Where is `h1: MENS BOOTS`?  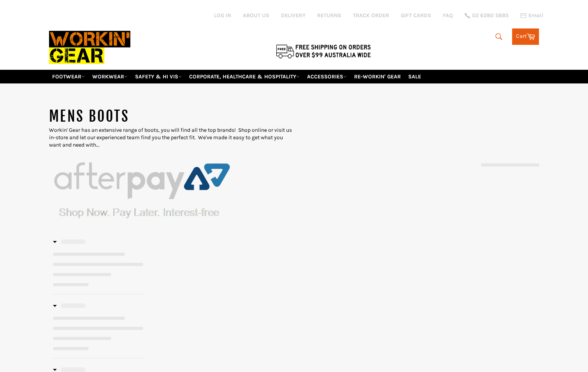
h1: MENS BOOTS is located at coordinates (172, 116).